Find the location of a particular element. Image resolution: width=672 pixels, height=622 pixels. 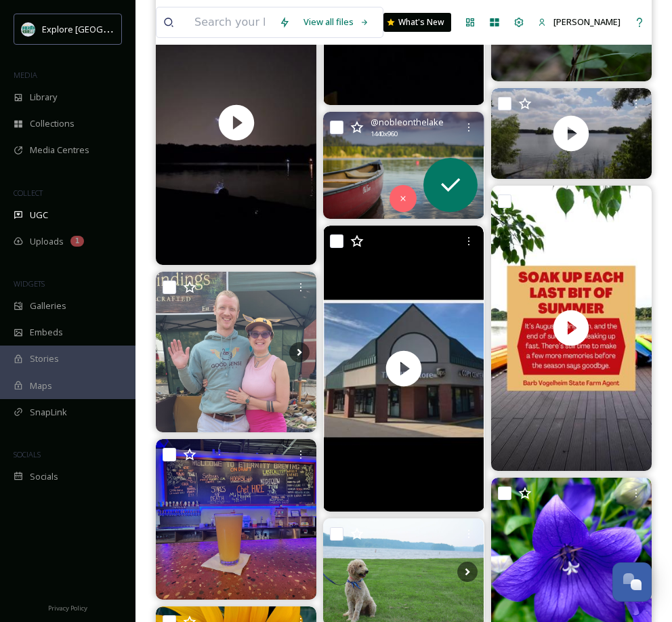

span: SOCIALS is located at coordinates (27, 454).